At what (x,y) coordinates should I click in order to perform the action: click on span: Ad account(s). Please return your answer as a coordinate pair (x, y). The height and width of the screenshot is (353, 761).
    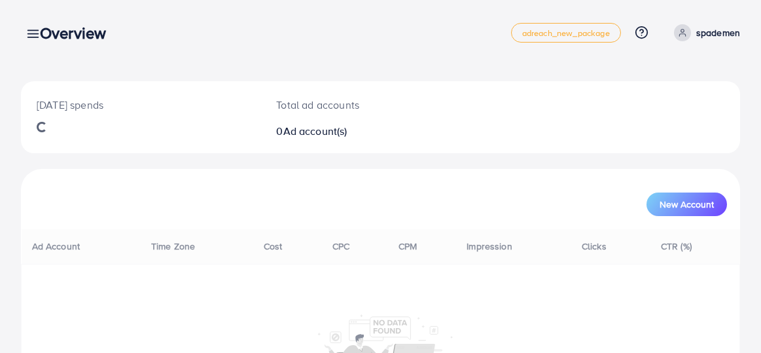
    Looking at the image, I should click on (315, 131).